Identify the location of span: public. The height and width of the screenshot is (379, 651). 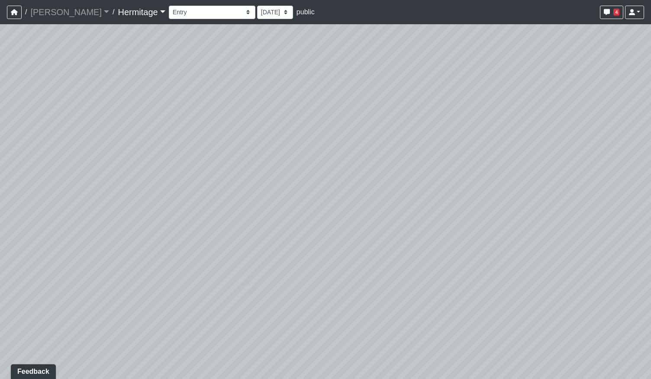
(305, 12).